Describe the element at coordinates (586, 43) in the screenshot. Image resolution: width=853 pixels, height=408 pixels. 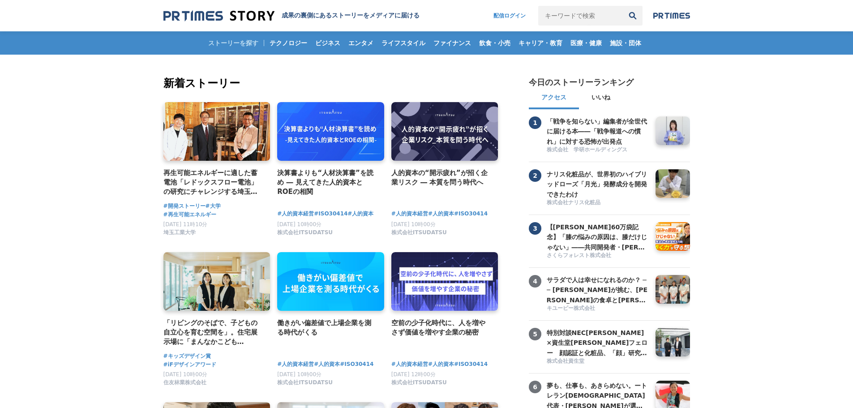
I see `span: 医療・健康` at that location.